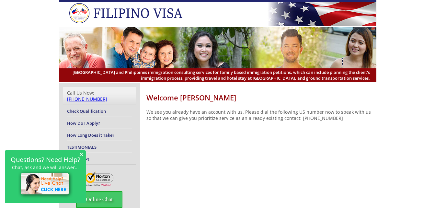 This screenshot has height=208, width=435. What do you see at coordinates (86, 111) in the screenshot?
I see `a: Check Qualification` at bounding box center [86, 111].